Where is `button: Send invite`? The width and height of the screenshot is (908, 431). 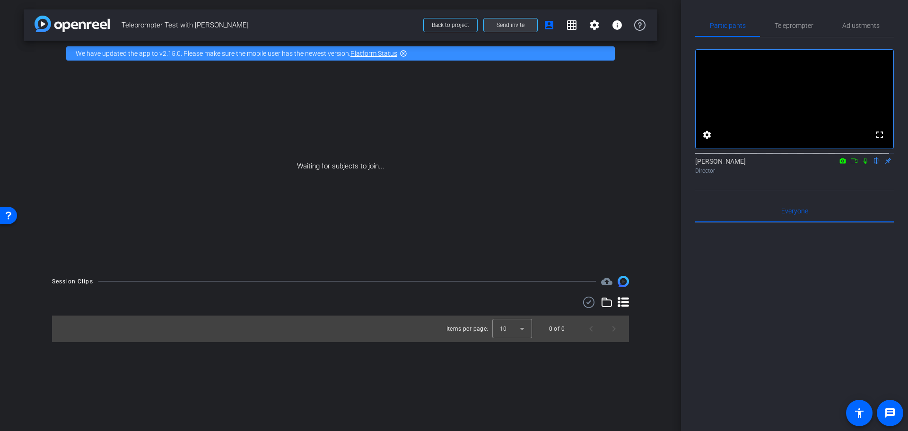 button: Send invite is located at coordinates (510, 25).